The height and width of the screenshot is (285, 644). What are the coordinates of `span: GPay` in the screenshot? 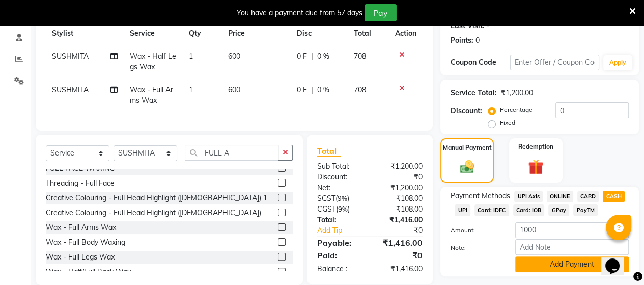 It's located at (559, 210).